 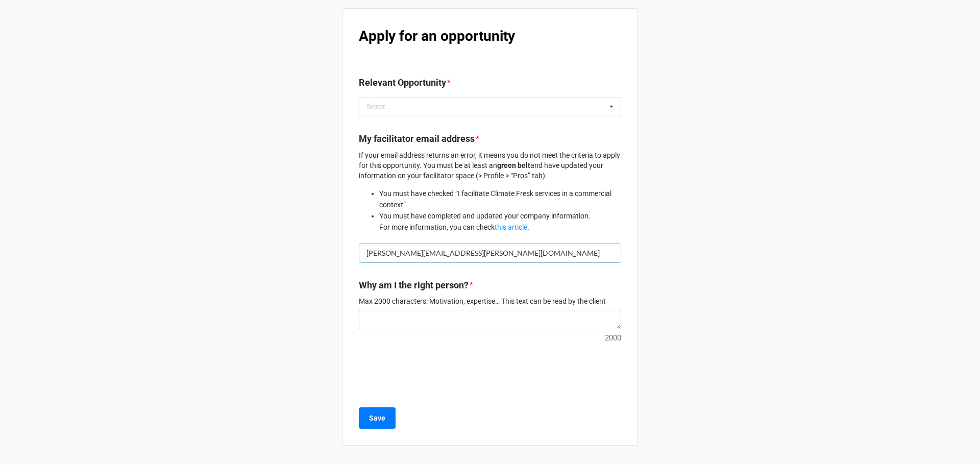 What do you see at coordinates (437, 35) in the screenshot?
I see `b: Apply for an opportunity` at bounding box center [437, 35].